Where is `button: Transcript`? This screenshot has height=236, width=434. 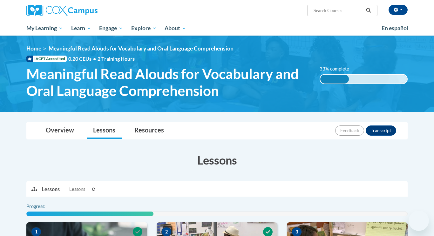 button: Transcript is located at coordinates (381, 131).